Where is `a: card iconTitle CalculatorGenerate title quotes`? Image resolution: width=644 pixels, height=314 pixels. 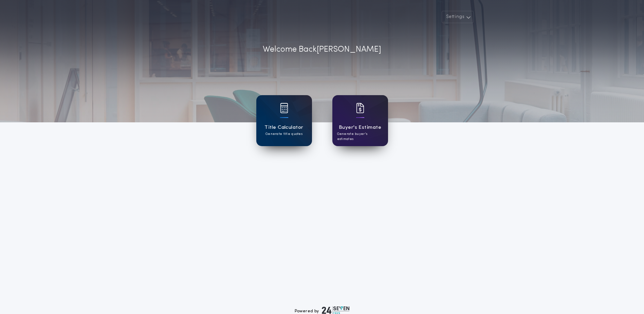 a: card iconTitle CalculatorGenerate title quotes is located at coordinates (284, 121).